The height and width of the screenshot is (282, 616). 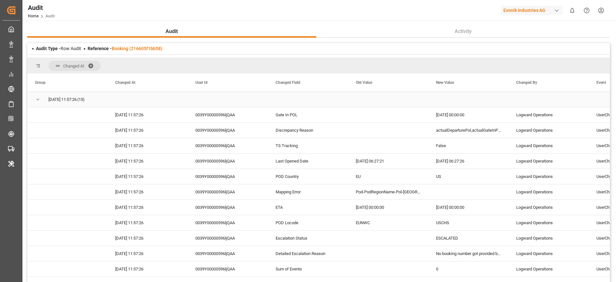 What do you see at coordinates (526, 82) in the screenshot?
I see `span: Changed By` at bounding box center [526, 82].